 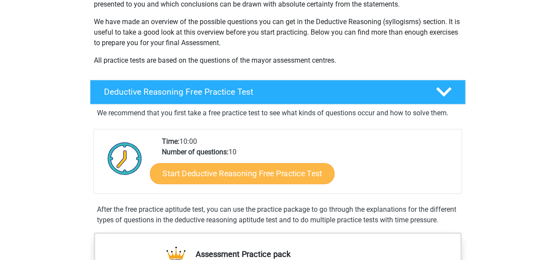 What do you see at coordinates (125, 158) in the screenshot?
I see `img: Clock` at bounding box center [125, 158].